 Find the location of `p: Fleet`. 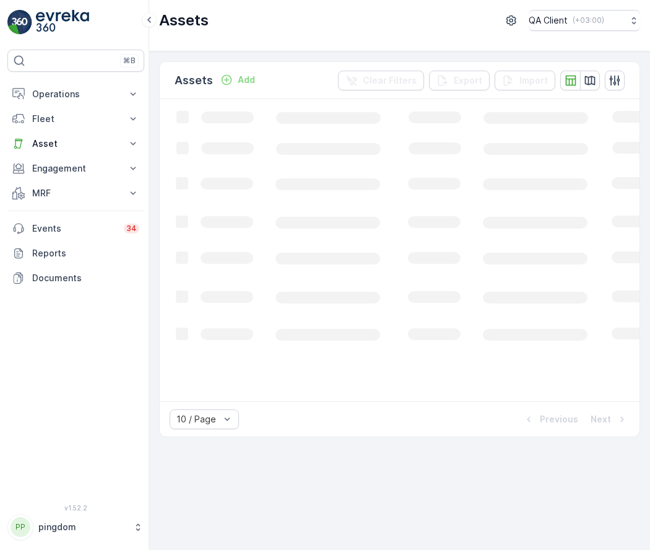

p: Fleet is located at coordinates (76, 119).